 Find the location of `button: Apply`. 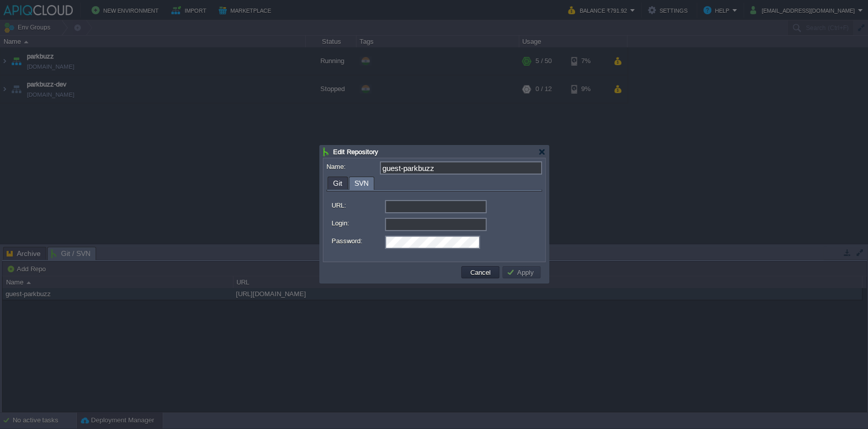

button: Apply is located at coordinates (522, 272).